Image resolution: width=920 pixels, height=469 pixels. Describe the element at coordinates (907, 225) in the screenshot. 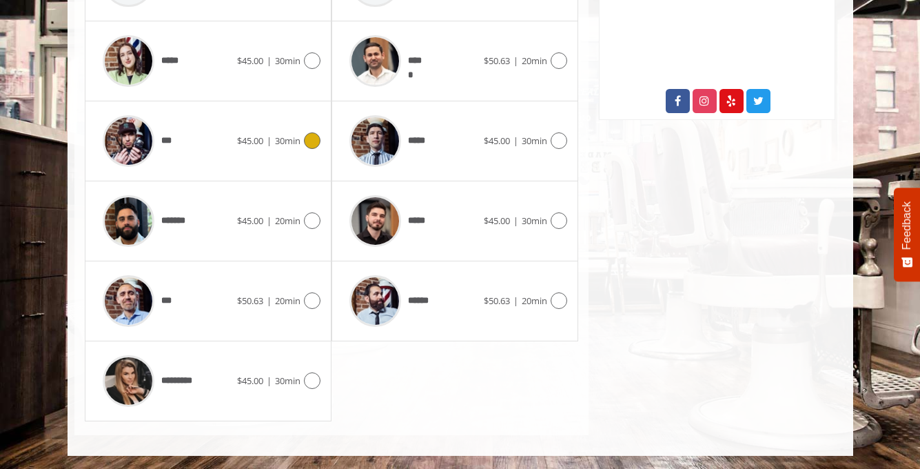

I see `span: Feedback` at that location.